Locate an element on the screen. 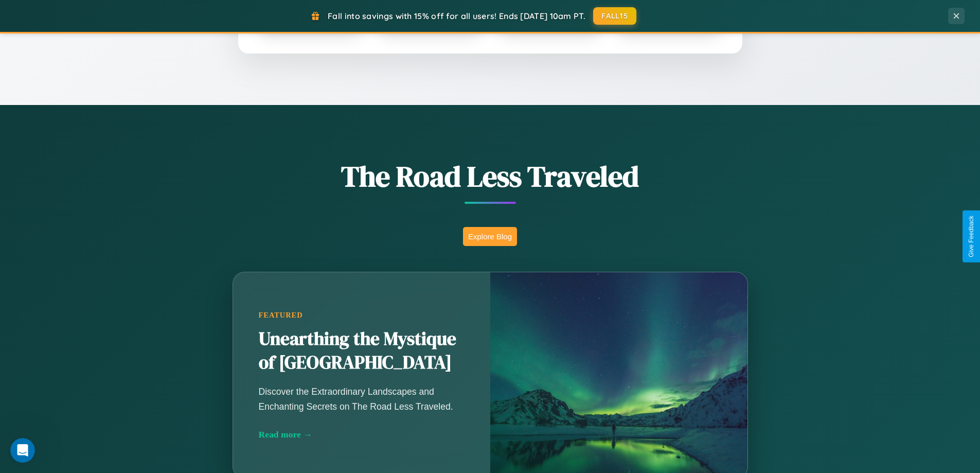  button: FALL15 is located at coordinates (615, 16).